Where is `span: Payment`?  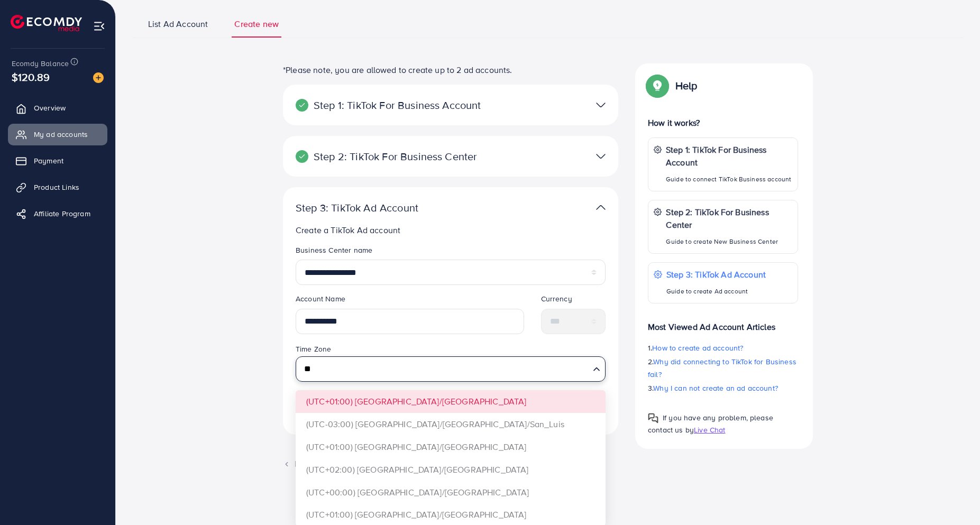
span: Payment is located at coordinates (49, 161).